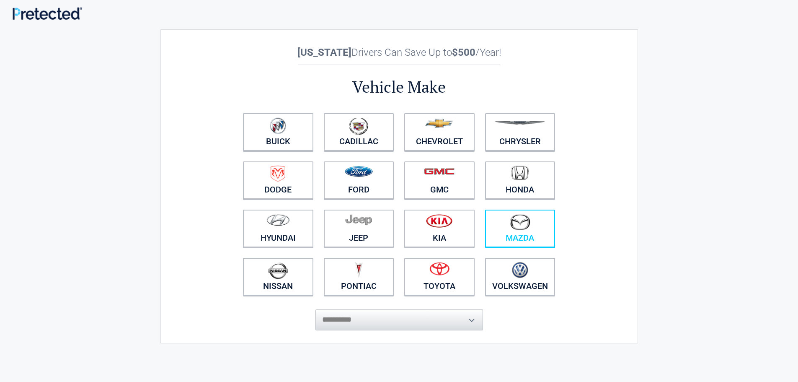 Image resolution: width=798 pixels, height=382 pixels. What do you see at coordinates (359, 132) in the screenshot?
I see `a: Cadillac` at bounding box center [359, 132].